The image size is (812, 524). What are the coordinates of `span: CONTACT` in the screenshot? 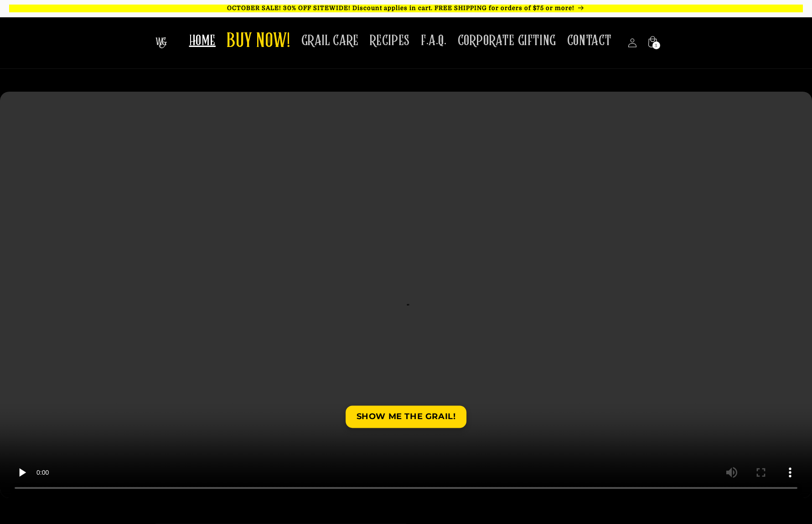 It's located at (590, 40).